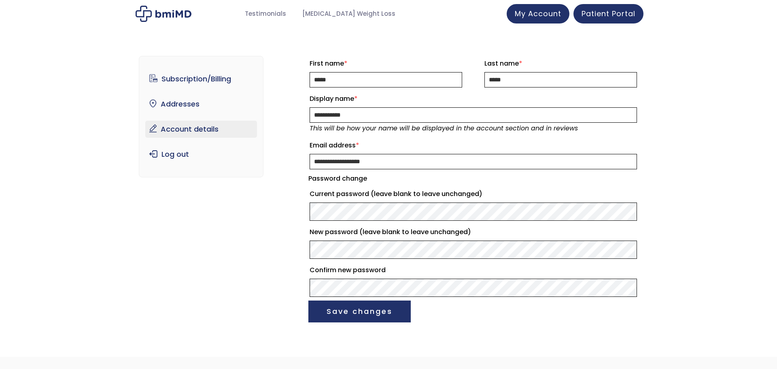 This screenshot has height=369, width=777. Describe the element at coordinates (444, 128) in the screenshot. I see `em: This will be how your name will be displayed in the account section and in reviews` at that location.